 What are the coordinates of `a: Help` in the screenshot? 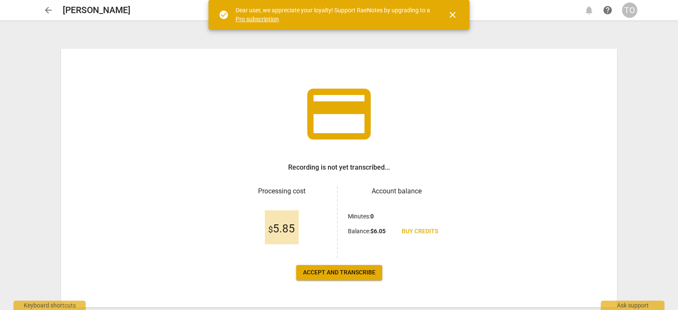 It's located at (608, 10).